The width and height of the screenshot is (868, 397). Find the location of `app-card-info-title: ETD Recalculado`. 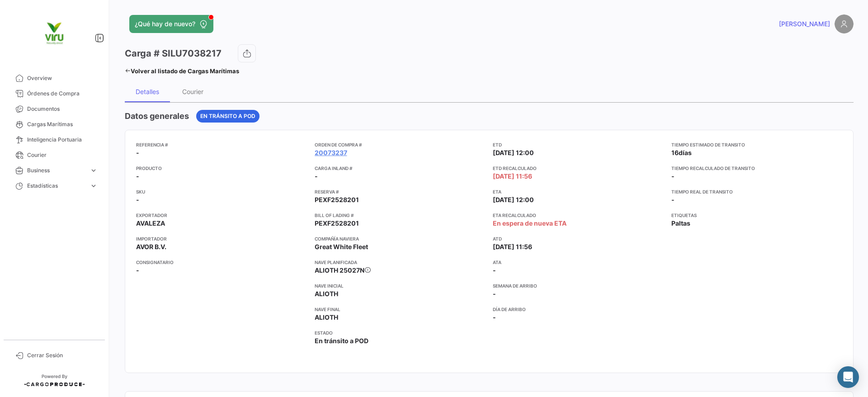

app-card-info-title: ETD Recalculado is located at coordinates (578, 168).